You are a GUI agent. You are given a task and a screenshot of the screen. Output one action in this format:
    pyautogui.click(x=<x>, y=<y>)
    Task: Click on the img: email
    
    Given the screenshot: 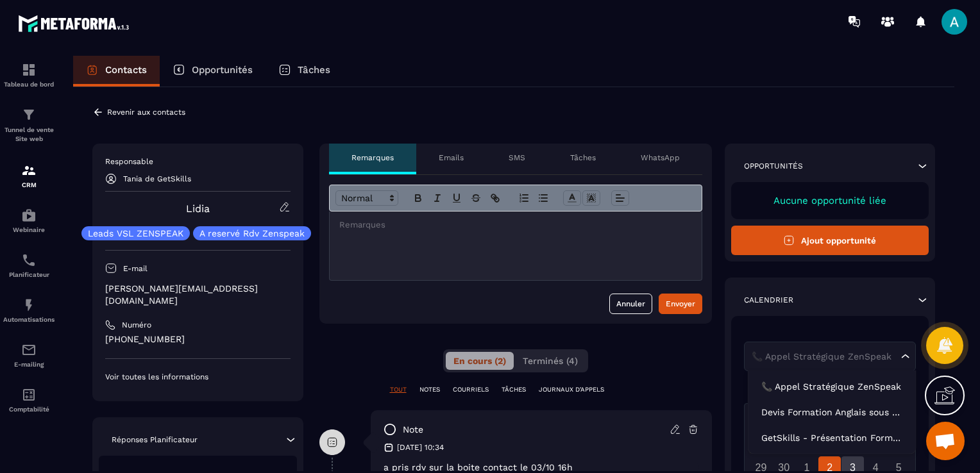 What is the action you would take?
    pyautogui.click(x=29, y=350)
    